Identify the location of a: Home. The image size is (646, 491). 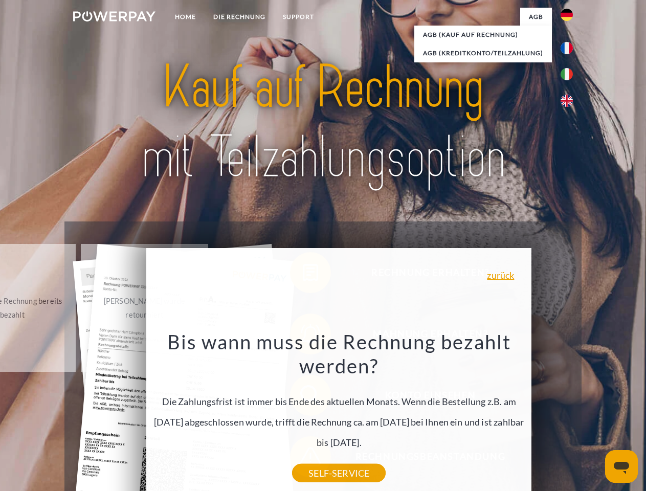
(185, 17).